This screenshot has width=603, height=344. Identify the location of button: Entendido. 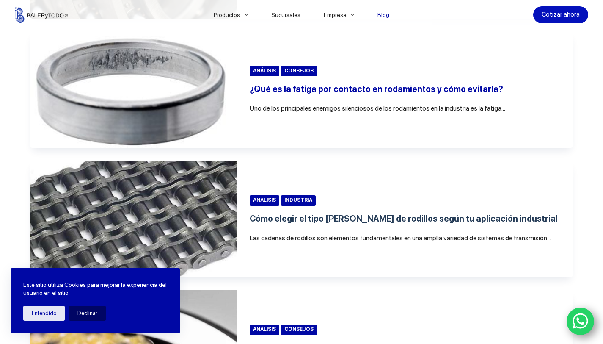
(44, 313).